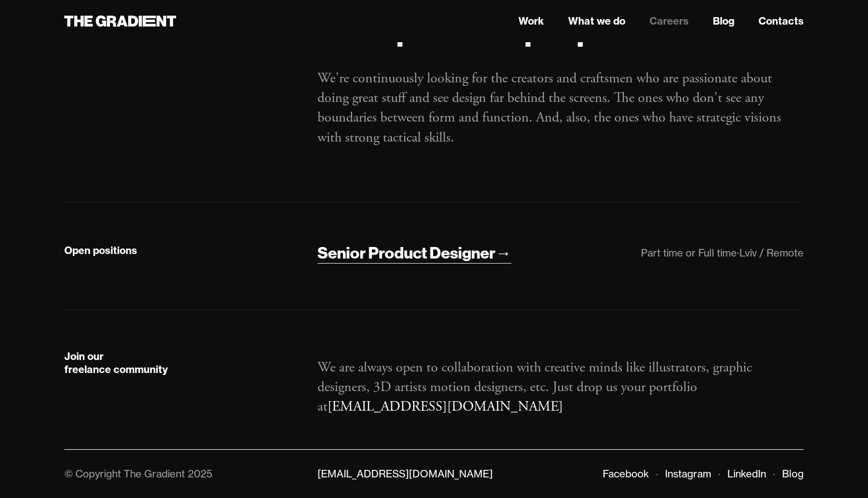 This screenshot has height=498, width=868. What do you see at coordinates (200, 474) in the screenshot?
I see `div: 2025` at bounding box center [200, 474].